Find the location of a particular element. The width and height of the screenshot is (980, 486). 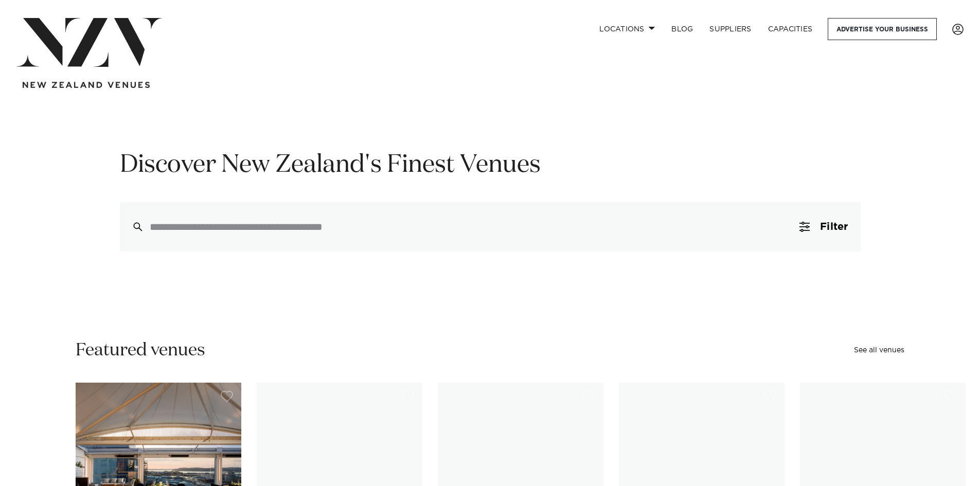

img: nzv-logo.png is located at coordinates (89, 42).